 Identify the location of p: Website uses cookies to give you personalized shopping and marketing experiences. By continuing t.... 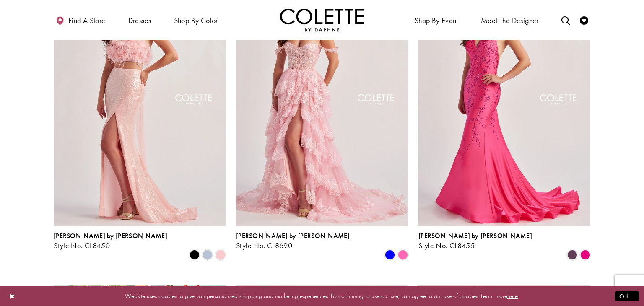
(322, 296).